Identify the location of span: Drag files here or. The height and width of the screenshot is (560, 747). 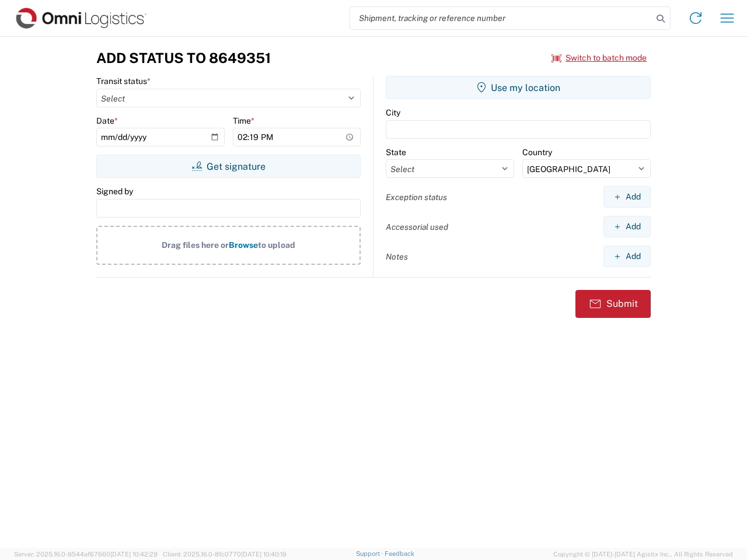
(195, 245).